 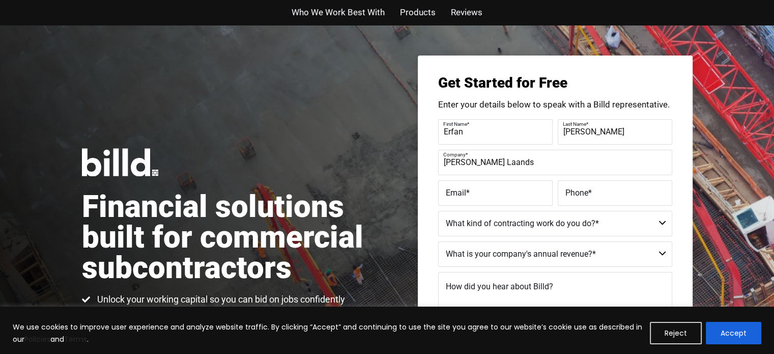 What do you see at coordinates (418, 12) in the screenshot?
I see `a: Products` at bounding box center [418, 12].